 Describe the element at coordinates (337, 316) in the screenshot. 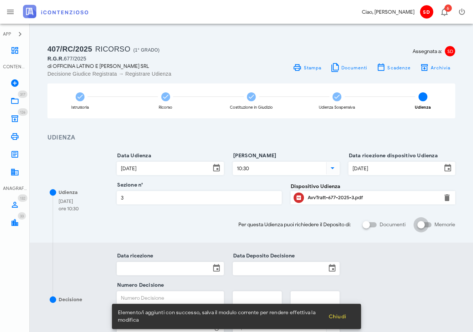

I see `span: Chiudi` at that location.